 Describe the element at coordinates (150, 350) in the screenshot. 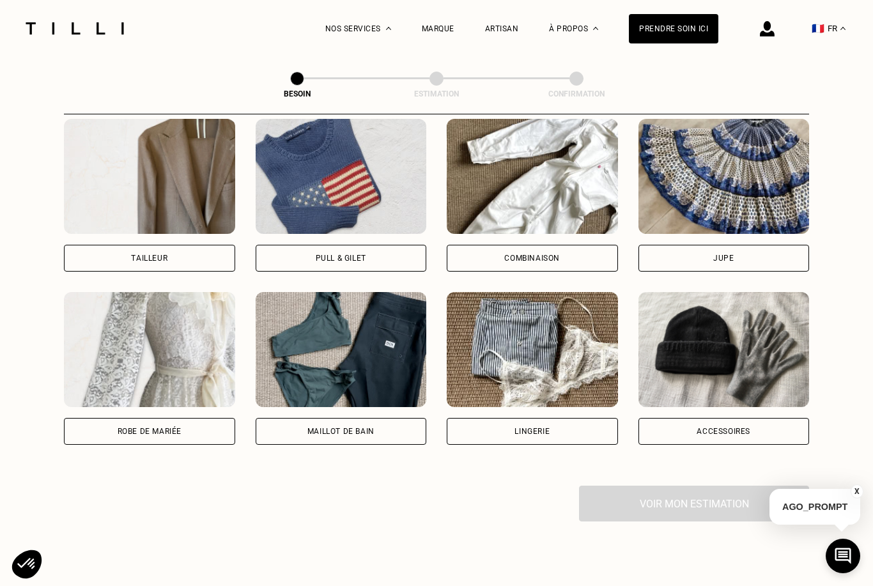

I see `img: Tilli retouche votre Robe de mariée` at that location.